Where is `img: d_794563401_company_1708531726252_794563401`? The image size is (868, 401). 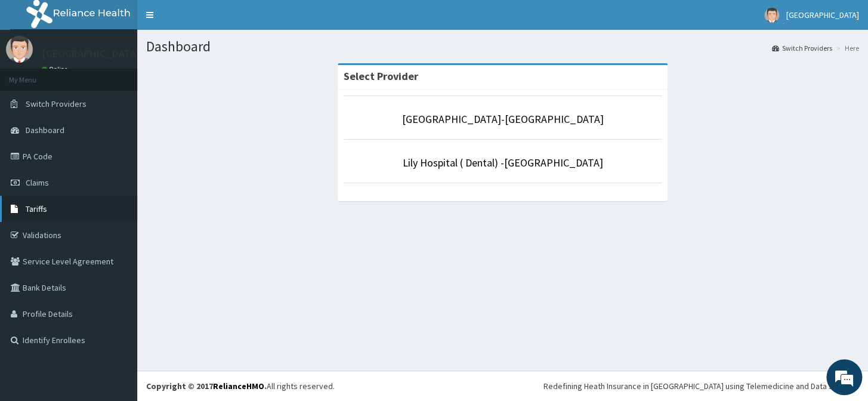
img: d_794563401_company_1708531726252_794563401 is located at coordinates (35, 75).